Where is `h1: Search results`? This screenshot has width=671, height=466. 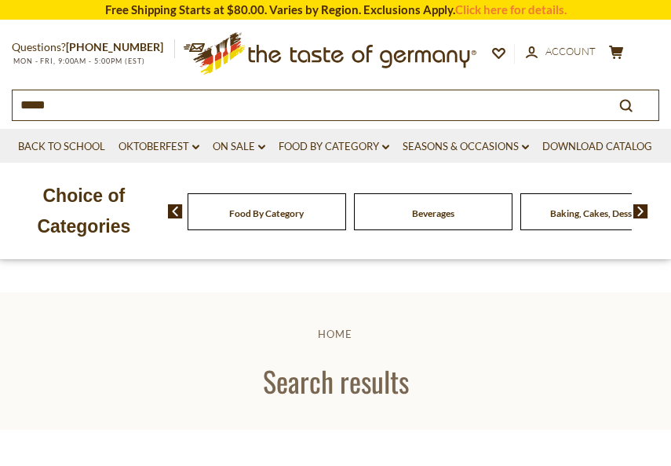 h1: Search results is located at coordinates (335, 380).